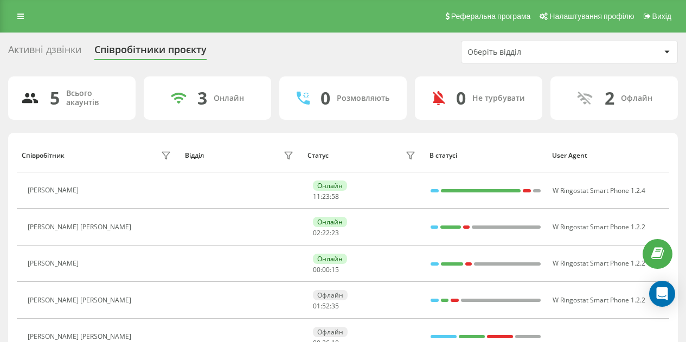 The image size is (686, 342). I want to click on div: 3, so click(202, 98).